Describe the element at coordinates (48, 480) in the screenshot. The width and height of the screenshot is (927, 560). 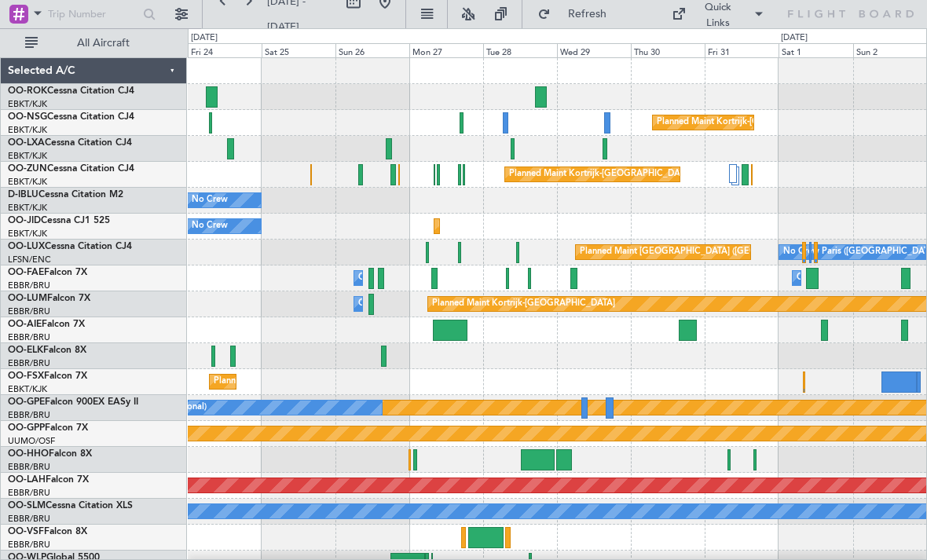
I see `a: OO-LAHFalcon 7X` at that location.